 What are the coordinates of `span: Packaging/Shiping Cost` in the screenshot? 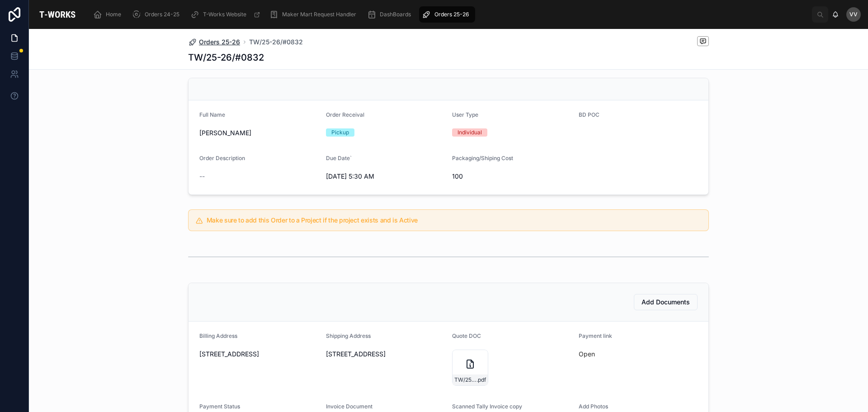 It's located at (483, 158).